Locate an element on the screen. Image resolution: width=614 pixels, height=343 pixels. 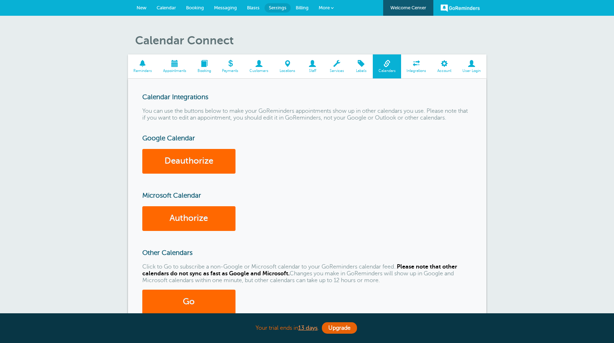
a: 13 days is located at coordinates (308, 328).